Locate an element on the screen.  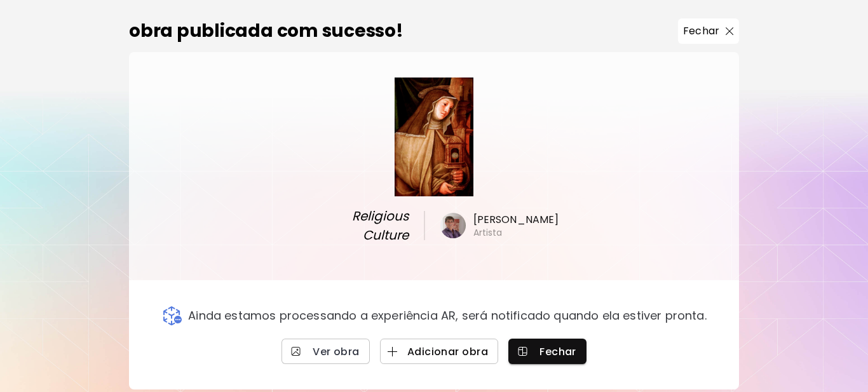
button: Adicionar obra is located at coordinates (439, 352).